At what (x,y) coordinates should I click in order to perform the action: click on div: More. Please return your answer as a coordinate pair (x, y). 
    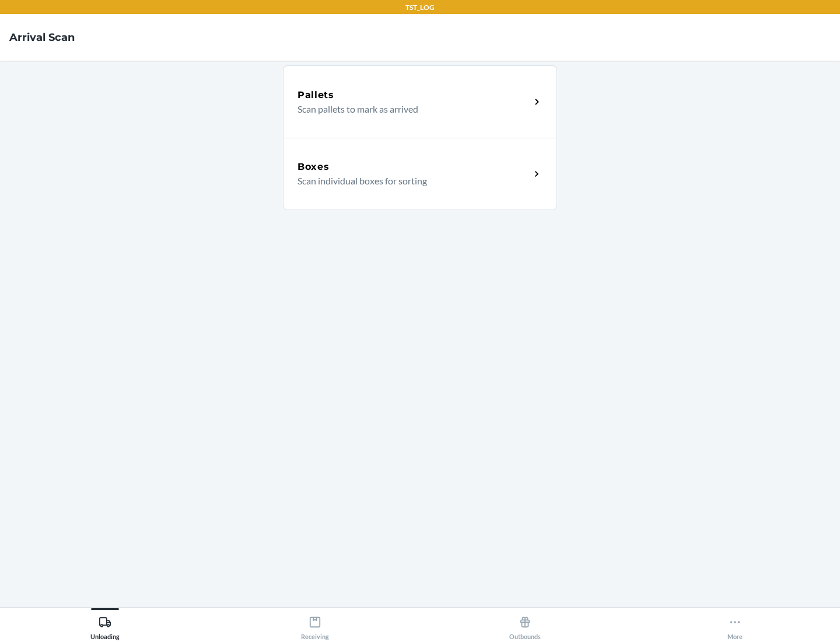
    Looking at the image, I should click on (735, 626).